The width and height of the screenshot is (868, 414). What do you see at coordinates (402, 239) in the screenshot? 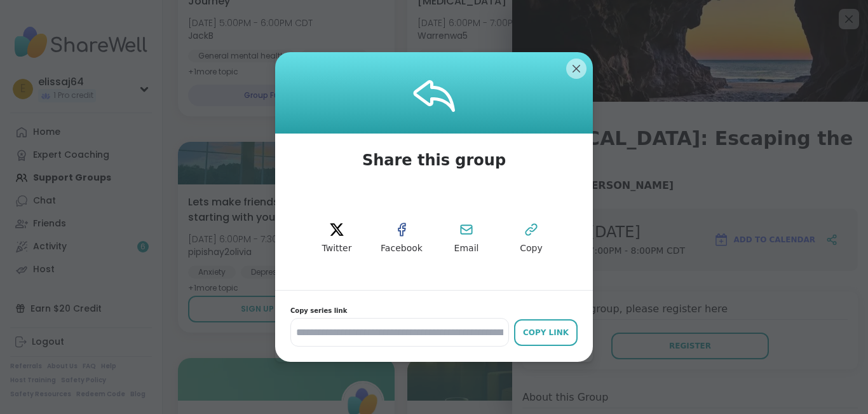
I see `button: facebook` at bounding box center [402, 239].